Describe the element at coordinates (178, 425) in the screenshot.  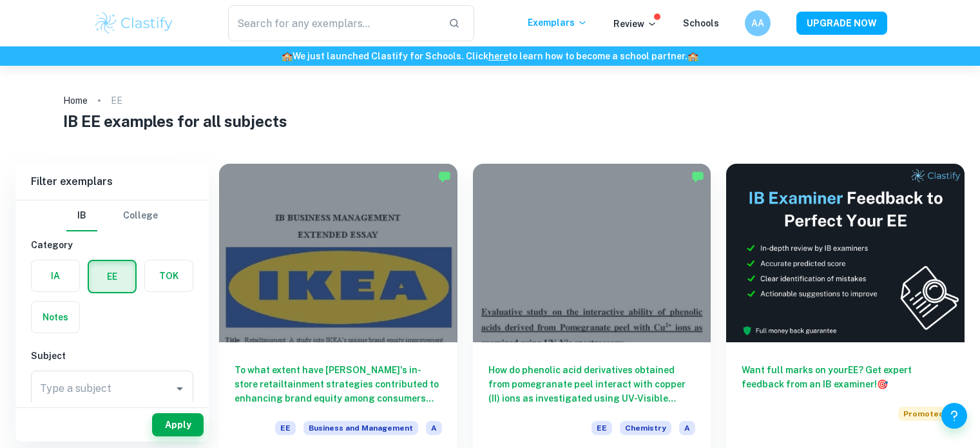
I see `button: Apply` at that location.